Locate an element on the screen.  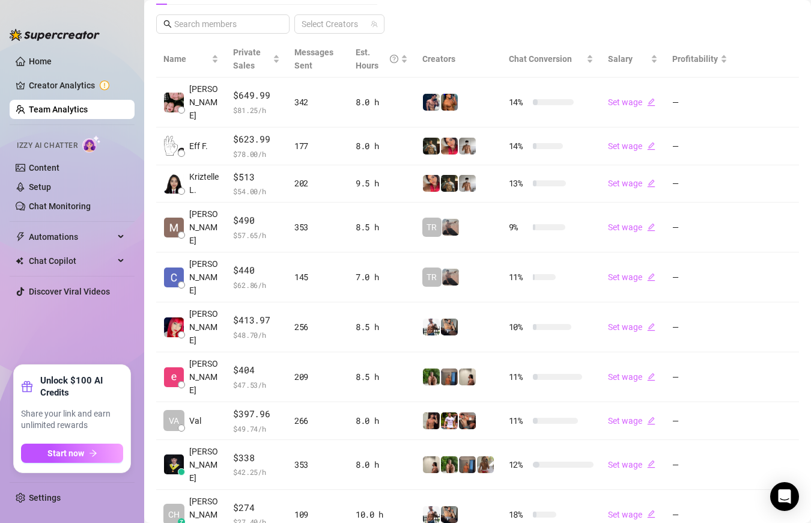
div: 109 is located at coordinates (318, 514).